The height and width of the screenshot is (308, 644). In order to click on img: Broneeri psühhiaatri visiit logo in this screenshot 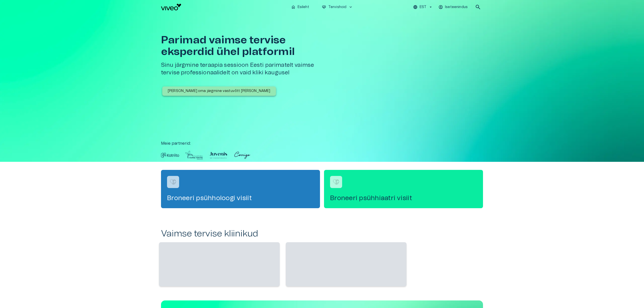, I will do `click(336, 182)`.